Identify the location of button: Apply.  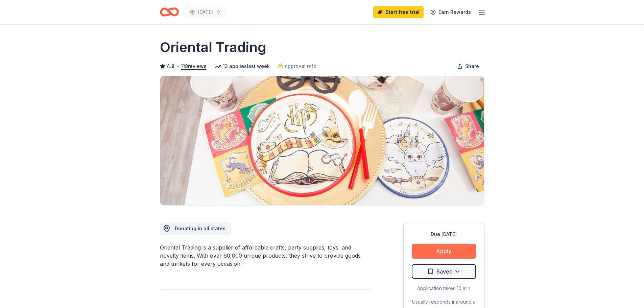
(444, 252).